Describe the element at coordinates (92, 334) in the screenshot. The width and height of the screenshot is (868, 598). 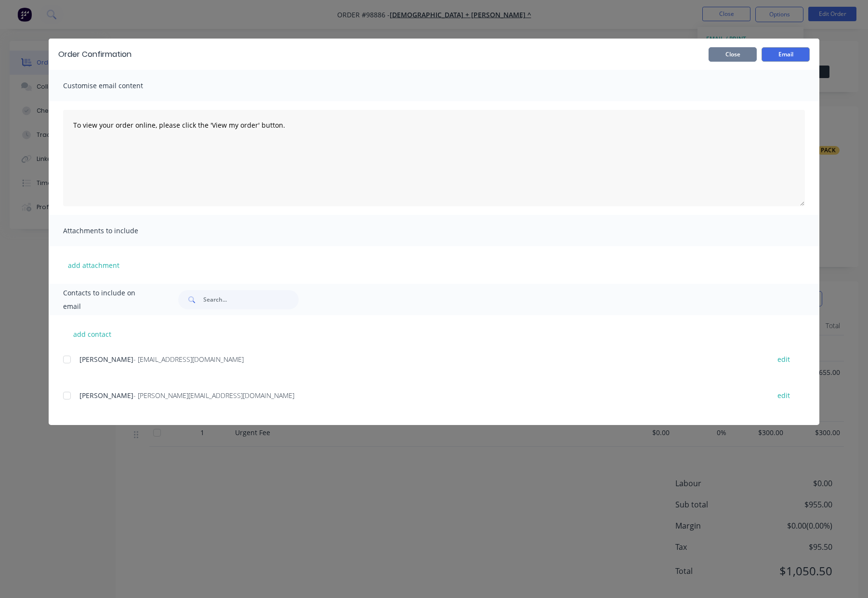
I see `button: add contact` at that location.